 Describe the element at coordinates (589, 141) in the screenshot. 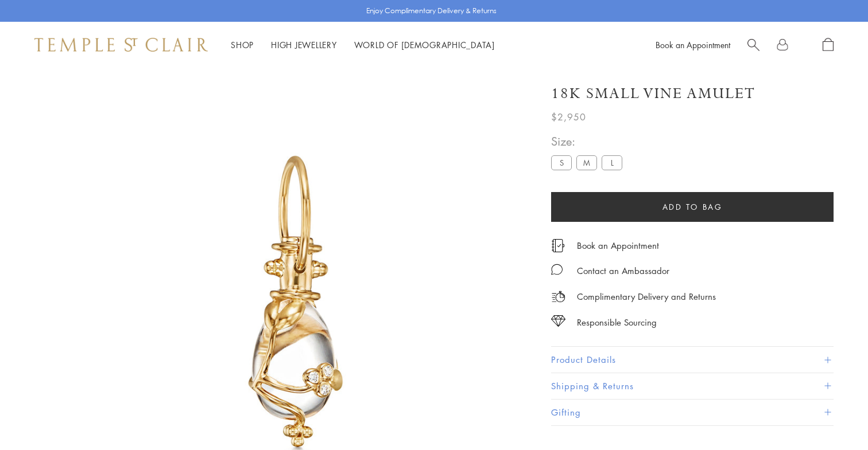

I see `span: Size:` at that location.